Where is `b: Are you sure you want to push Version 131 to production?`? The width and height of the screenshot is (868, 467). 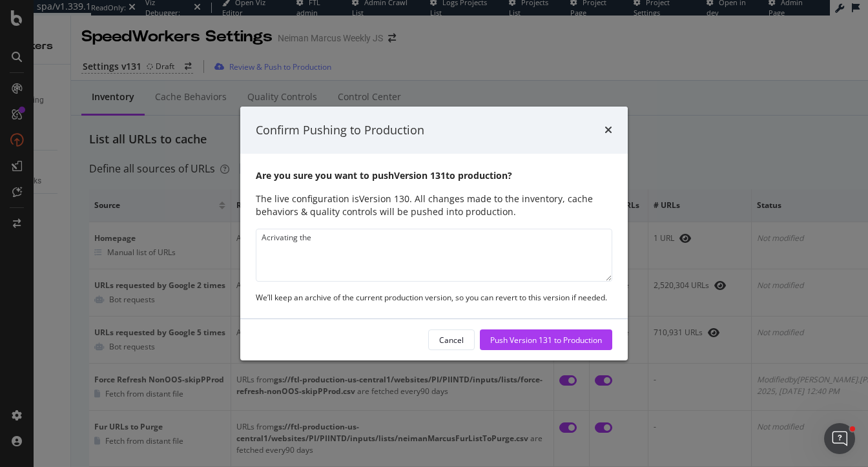 b: Are you sure you want to push Version 131 to production? is located at coordinates (384, 175).